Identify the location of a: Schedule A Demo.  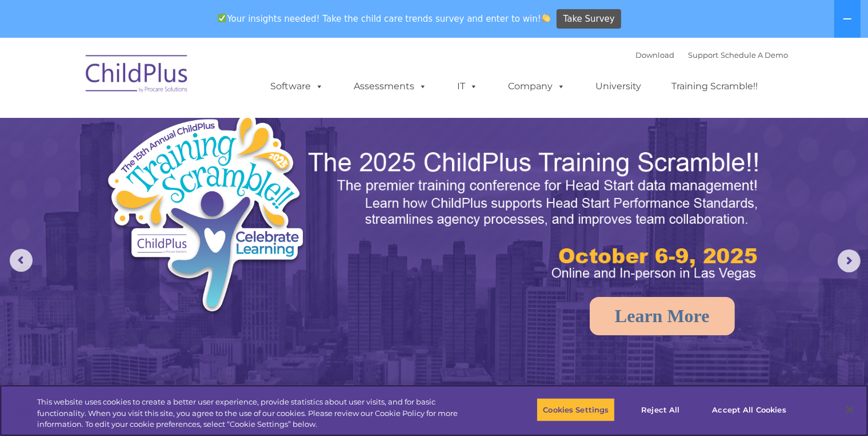
(755, 55).